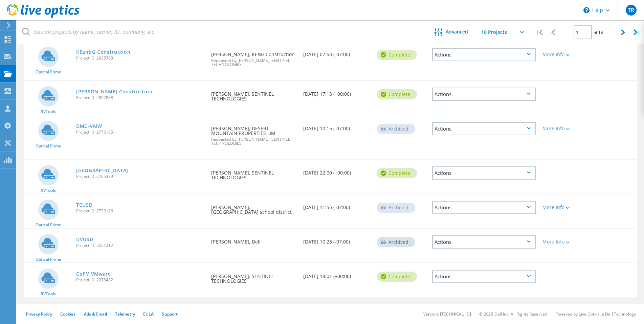  What do you see at coordinates (85, 239) in the screenshot?
I see `a: DVUSD` at bounding box center [85, 239].